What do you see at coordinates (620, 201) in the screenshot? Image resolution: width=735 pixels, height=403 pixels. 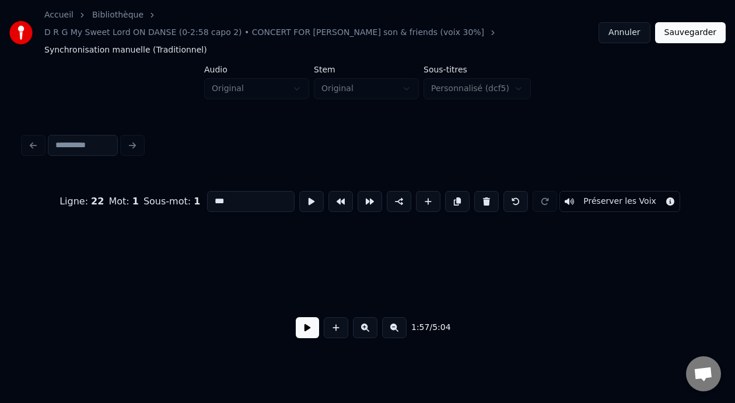 I see `button: Toggle` at bounding box center [620, 201].